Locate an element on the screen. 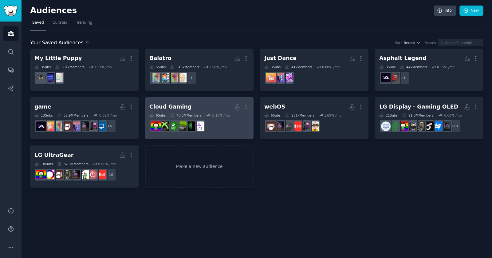 The width and height of the screenshot is (492, 258). div: 0.80 % /mo is located at coordinates (331, 67).